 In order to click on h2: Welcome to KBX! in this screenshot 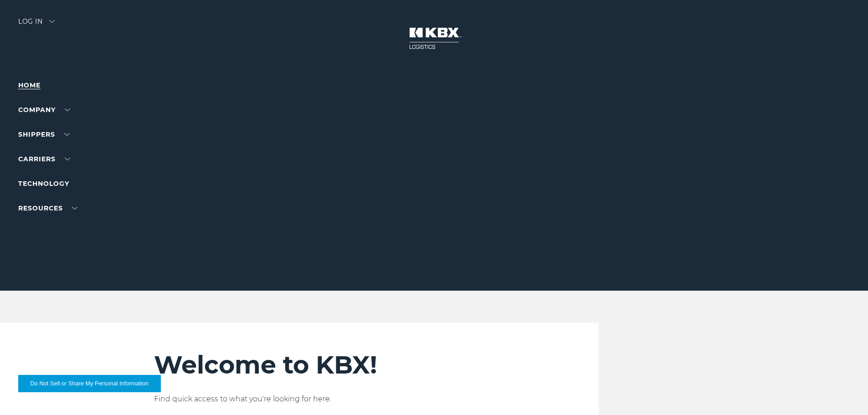, I will do `click(349, 365)`.